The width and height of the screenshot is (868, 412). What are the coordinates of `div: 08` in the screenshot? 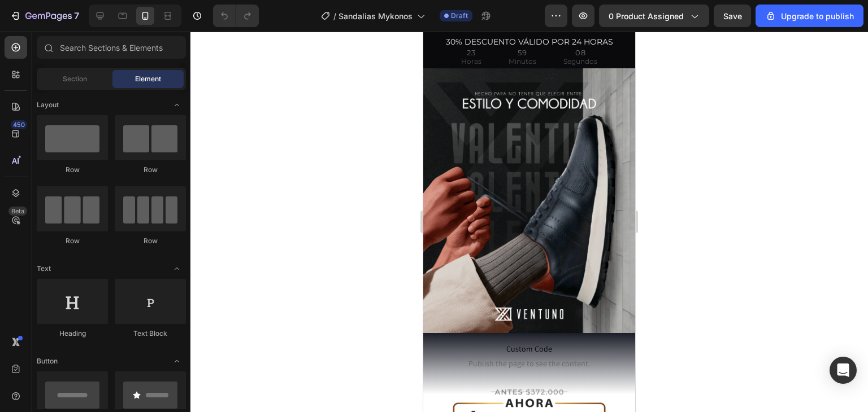 It's located at (157, 21).